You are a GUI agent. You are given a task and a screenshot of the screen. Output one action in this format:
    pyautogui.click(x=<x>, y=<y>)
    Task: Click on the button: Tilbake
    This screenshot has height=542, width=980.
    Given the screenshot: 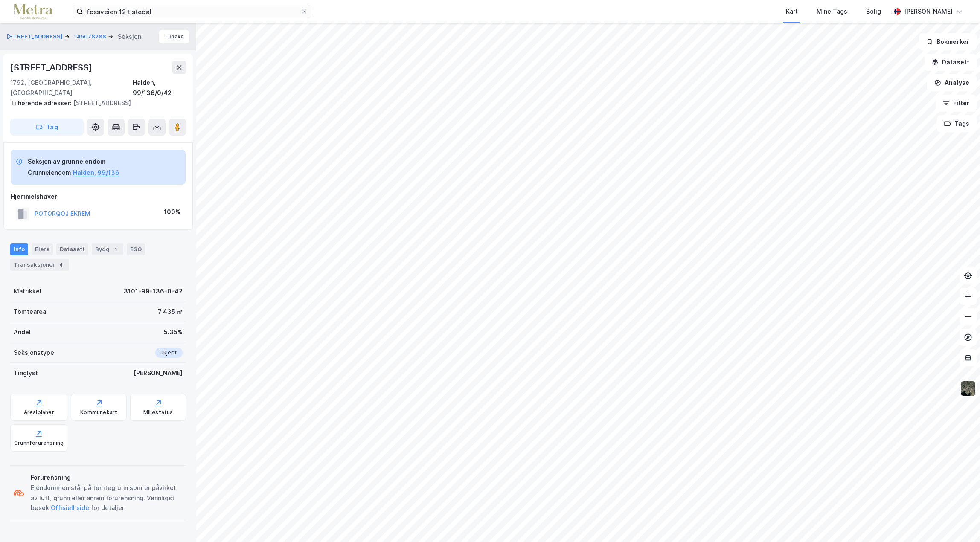 What is the action you would take?
    pyautogui.click(x=174, y=37)
    